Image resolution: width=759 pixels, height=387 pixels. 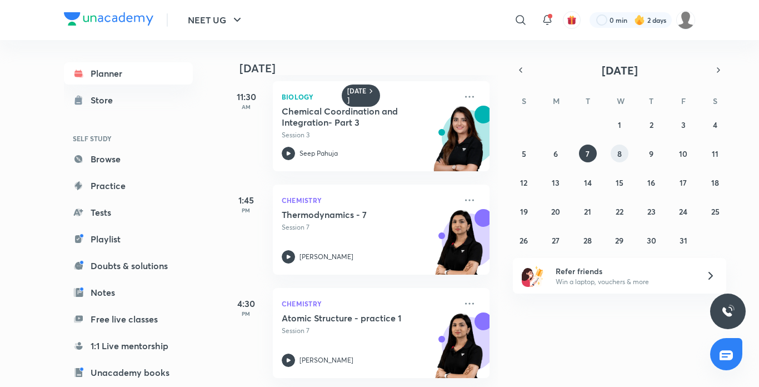 I want to click on abbr: October 26, 2025, so click(x=524, y=240).